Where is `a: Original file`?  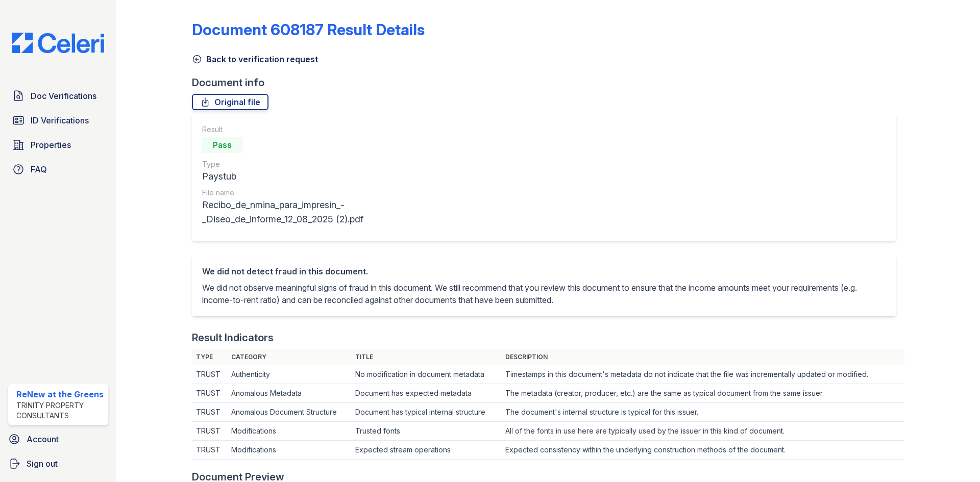 a: Original file is located at coordinates (230, 102).